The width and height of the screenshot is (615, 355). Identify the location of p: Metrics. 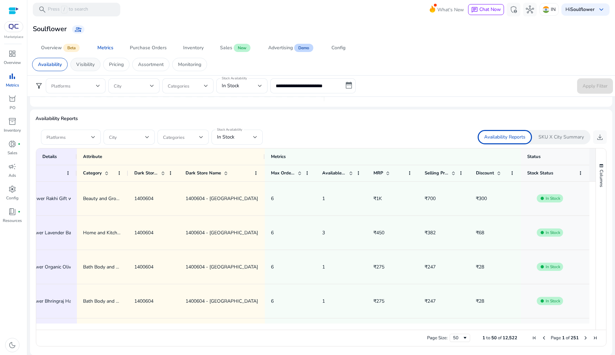
(12, 85).